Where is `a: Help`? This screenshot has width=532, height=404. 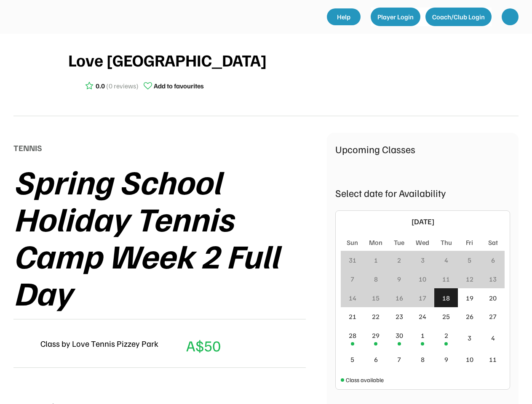
a: Help is located at coordinates (343, 17).